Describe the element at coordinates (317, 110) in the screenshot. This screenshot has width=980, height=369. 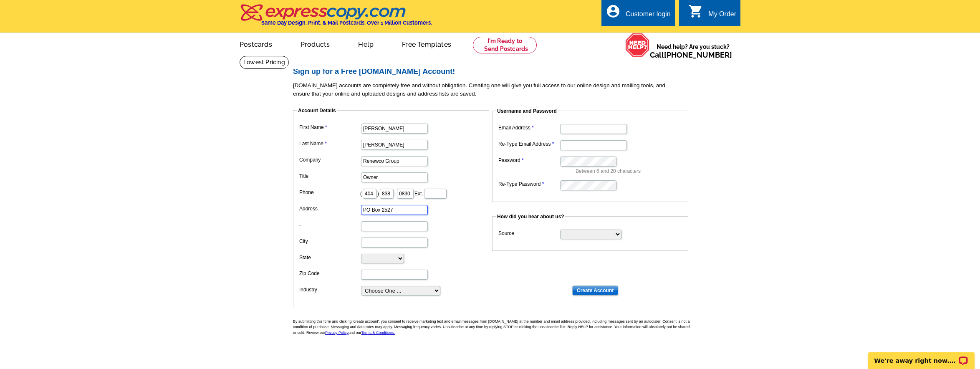
I see `legend: Account Details` at that location.